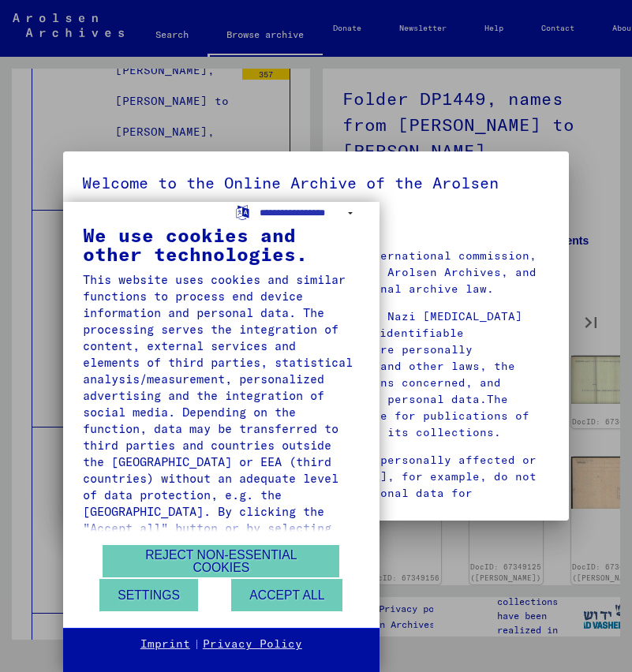  I want to click on a: Privacy Policy, so click(253, 645).